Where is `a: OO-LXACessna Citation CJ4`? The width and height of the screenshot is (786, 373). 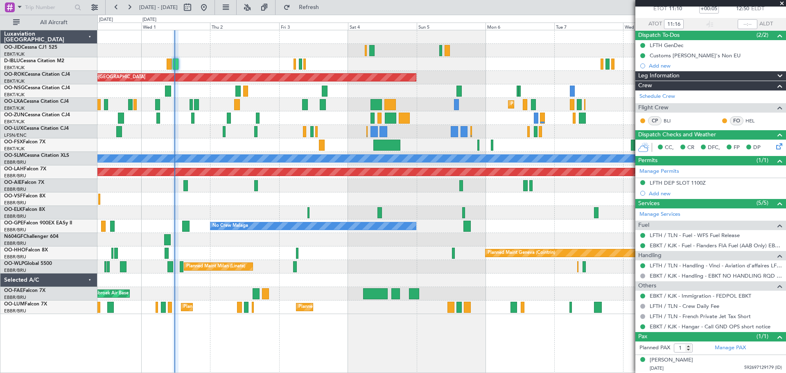
a: OO-LXACessna Citation CJ4 is located at coordinates (36, 101).